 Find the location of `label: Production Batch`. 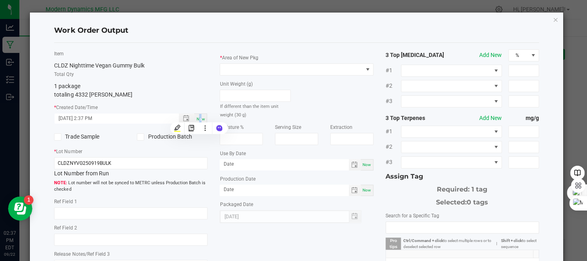

label: Production Batch is located at coordinates (172, 136).